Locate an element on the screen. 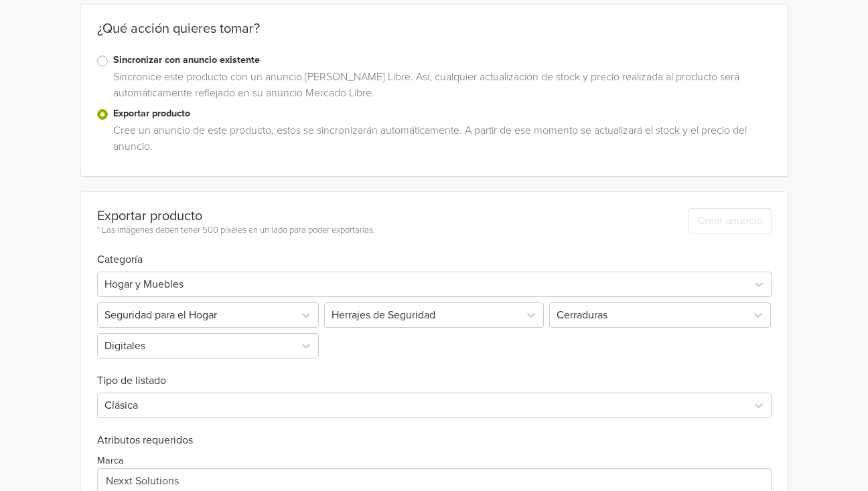  label: Sincronizar con anuncio existente is located at coordinates (442, 61).